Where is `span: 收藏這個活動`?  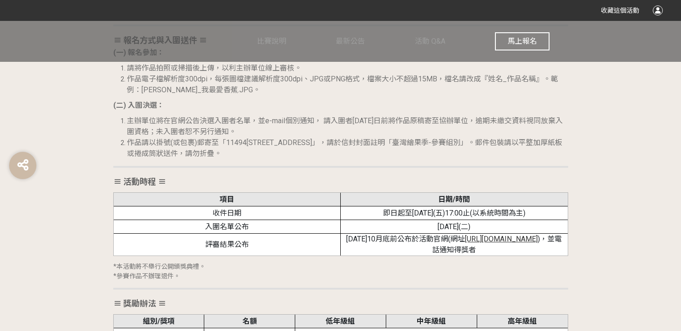
span: 收藏這個活動 is located at coordinates (620, 10).